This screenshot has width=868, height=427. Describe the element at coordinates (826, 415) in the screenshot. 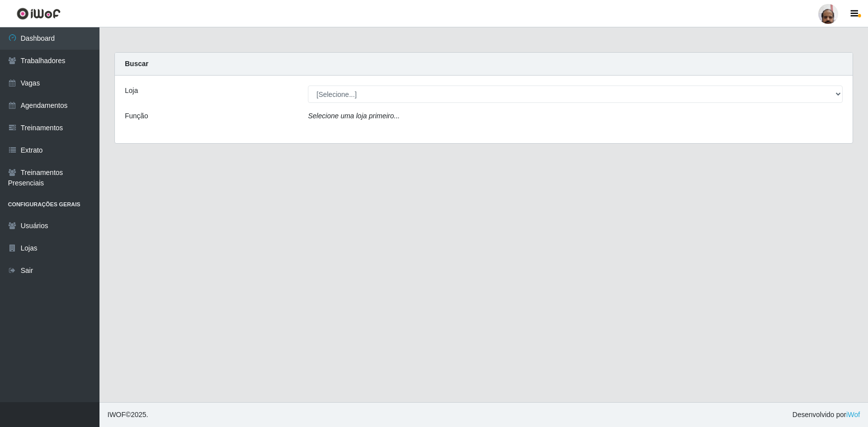

I see `span: Desenvolvido por` at that location.